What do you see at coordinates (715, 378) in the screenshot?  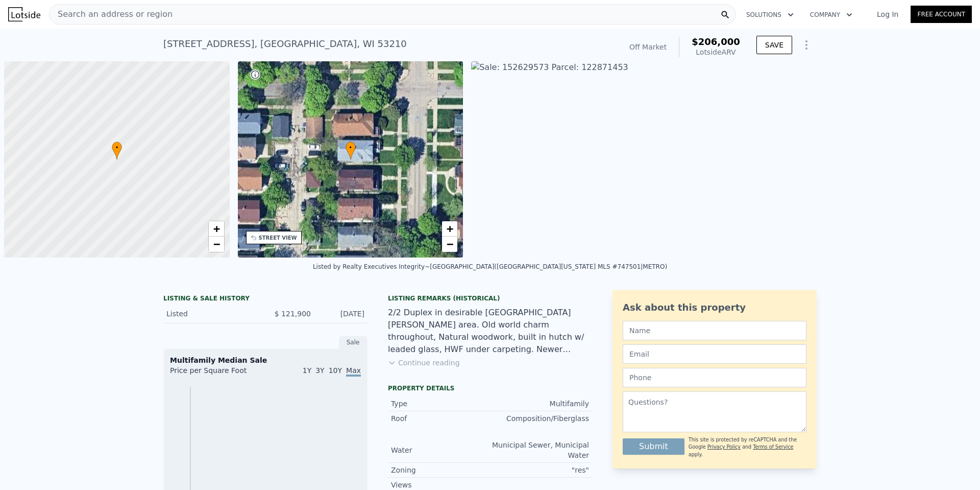 I see `input: Phone` at bounding box center [715, 378].